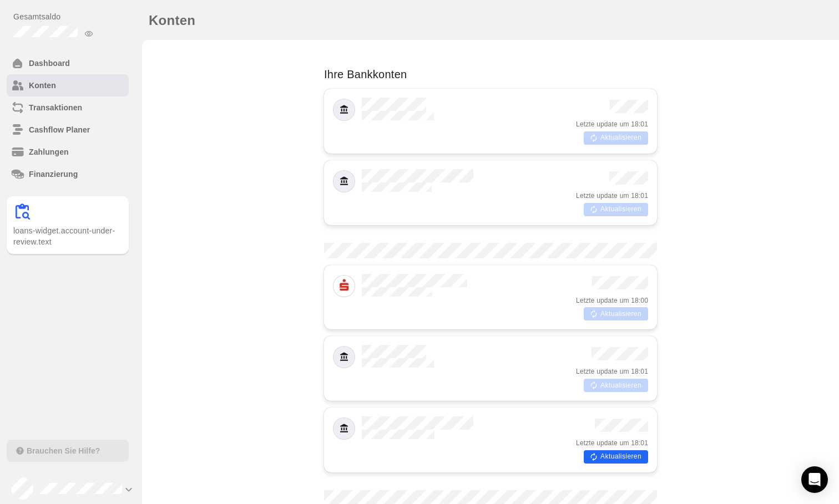 The image size is (839, 504). Describe the element at coordinates (490, 74) in the screenshot. I see `p: Ihre Bankkonten` at that location.